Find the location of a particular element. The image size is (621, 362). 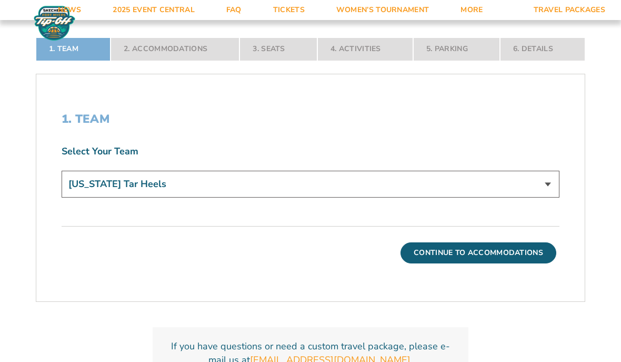

button: Continue To Accommodations is located at coordinates (478, 253).